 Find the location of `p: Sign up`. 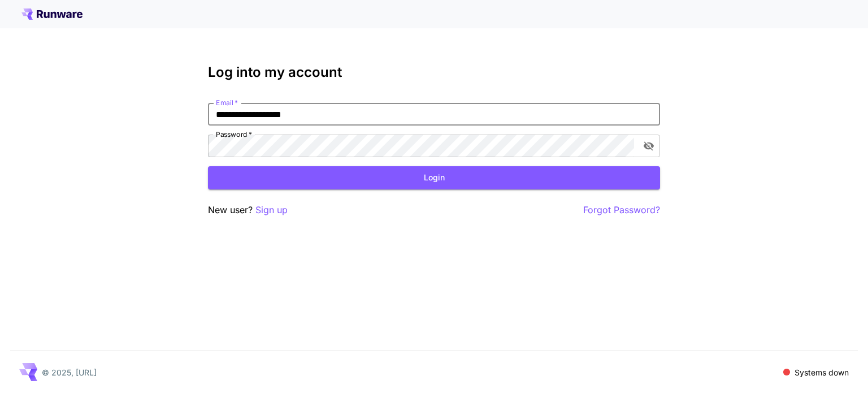

p: Sign up is located at coordinates (271, 210).